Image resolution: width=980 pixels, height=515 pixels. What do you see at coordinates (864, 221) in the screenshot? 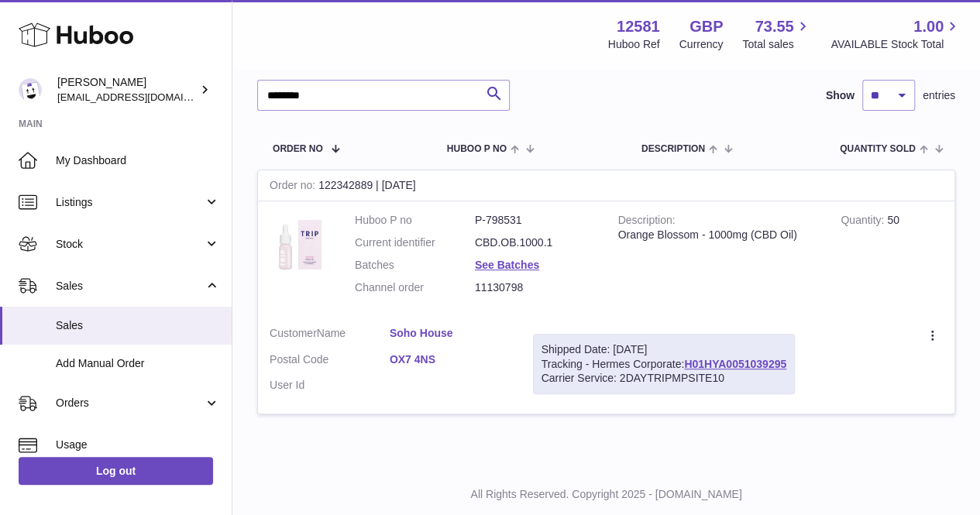
I see `strong: Quantity` at bounding box center [864, 221].